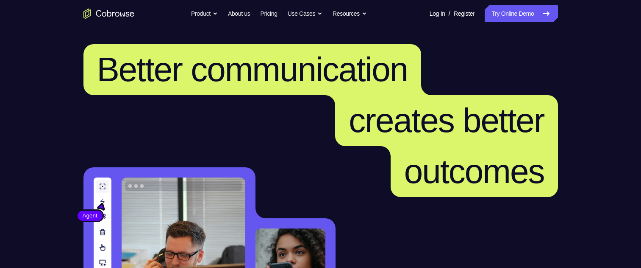 The height and width of the screenshot is (268, 641). What do you see at coordinates (350, 14) in the screenshot?
I see `button: Resources` at bounding box center [350, 14].